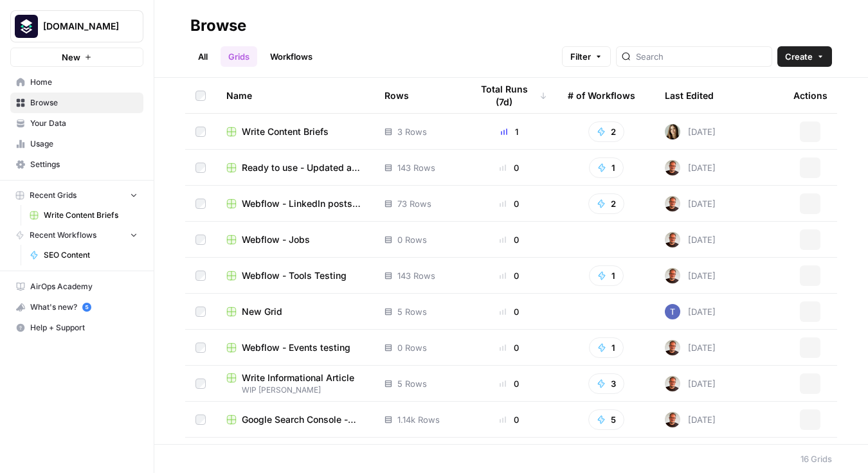 This screenshot has height=473, width=868. I want to click on span: Browse, so click(84, 103).